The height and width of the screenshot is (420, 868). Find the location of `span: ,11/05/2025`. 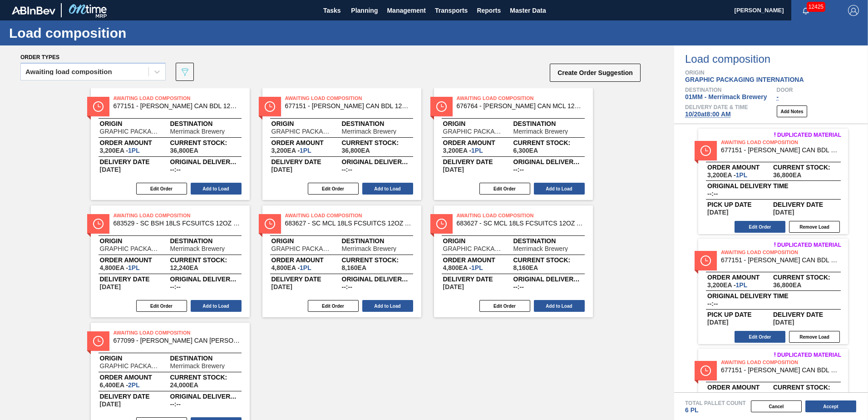

span: ,11/05/2025 is located at coordinates (718, 322).